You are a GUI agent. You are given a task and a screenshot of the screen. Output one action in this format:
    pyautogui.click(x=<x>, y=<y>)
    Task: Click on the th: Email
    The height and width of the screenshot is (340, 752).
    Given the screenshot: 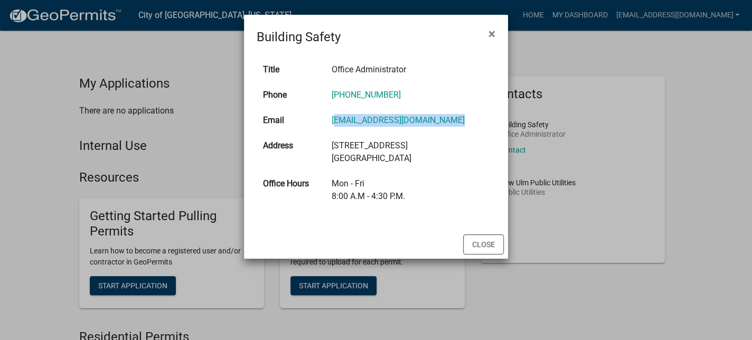 What is the action you would take?
    pyautogui.click(x=291, y=120)
    